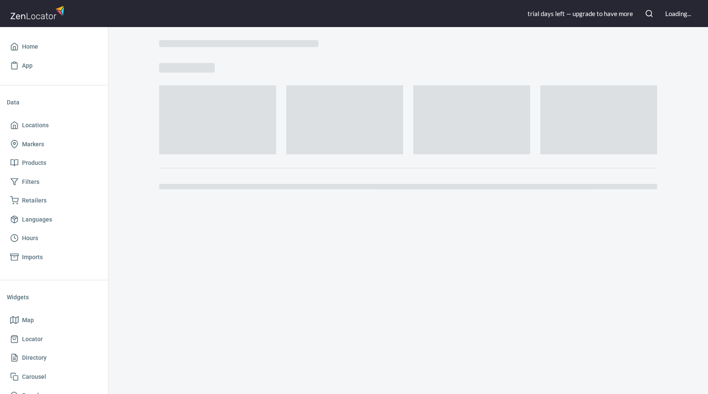  I want to click on a: Directory, so click(54, 358).